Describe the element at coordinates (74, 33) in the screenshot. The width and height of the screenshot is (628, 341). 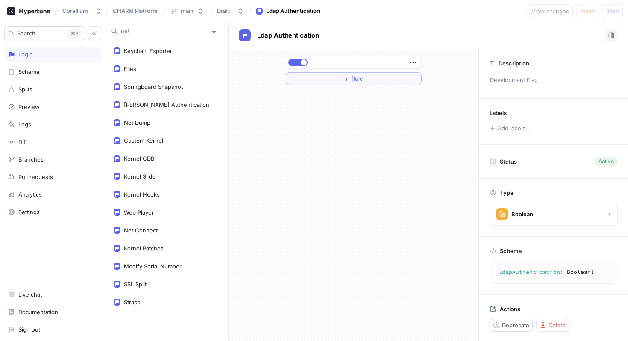
I see `div: K` at that location.